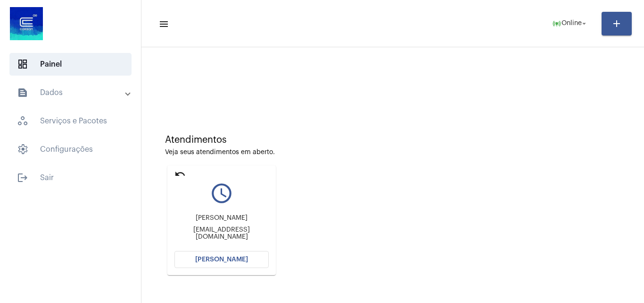  I want to click on span: Serviços e Pacotes, so click(70, 121).